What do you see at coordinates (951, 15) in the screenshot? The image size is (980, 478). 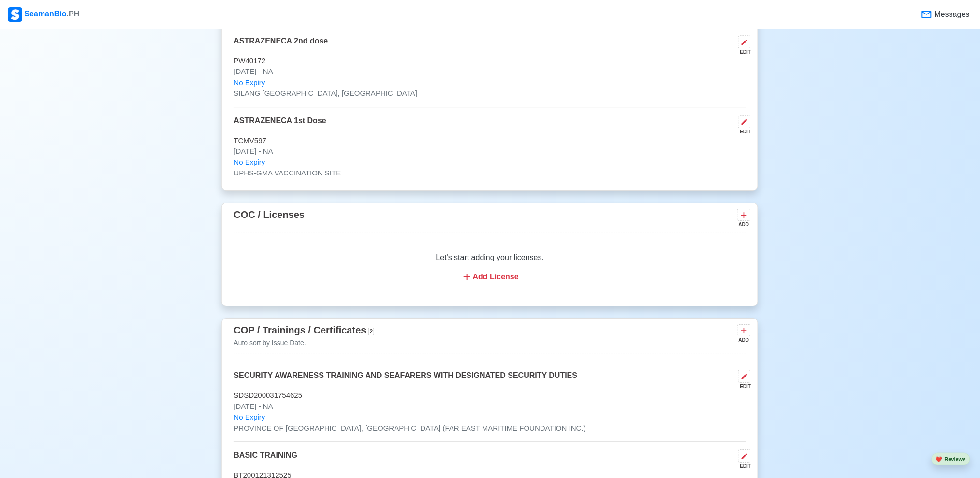 I see `span: Messages` at bounding box center [951, 15].